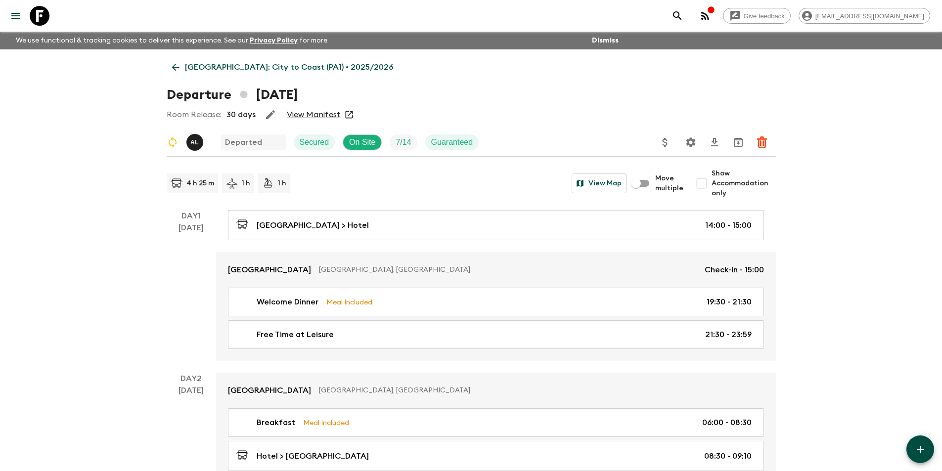 The width and height of the screenshot is (942, 471). I want to click on p: Day 2, so click(191, 379).